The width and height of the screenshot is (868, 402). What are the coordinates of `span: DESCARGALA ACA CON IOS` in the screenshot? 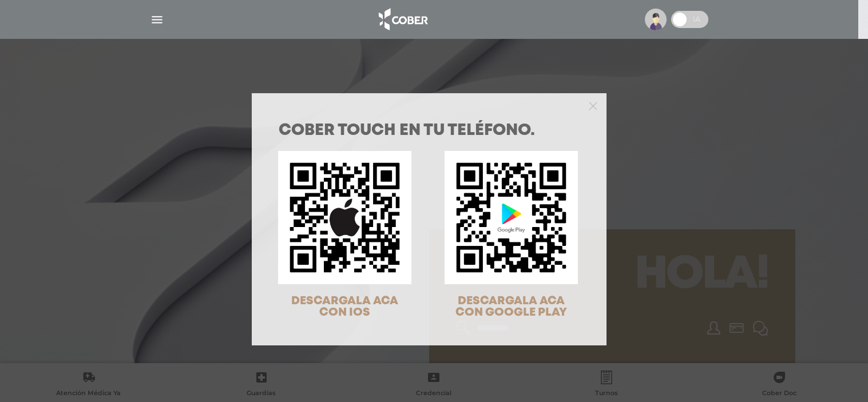 It's located at (345, 306).